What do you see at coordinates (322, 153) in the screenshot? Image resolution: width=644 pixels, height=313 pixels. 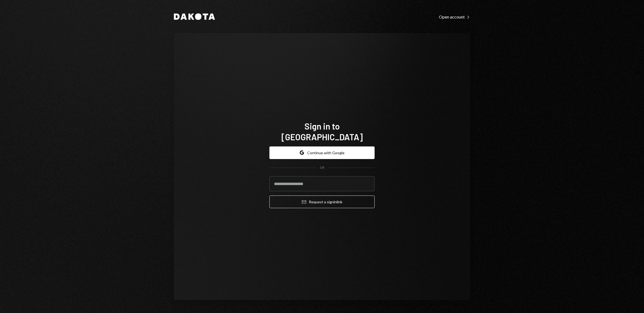 I see `button: Continue with Google` at bounding box center [322, 153].